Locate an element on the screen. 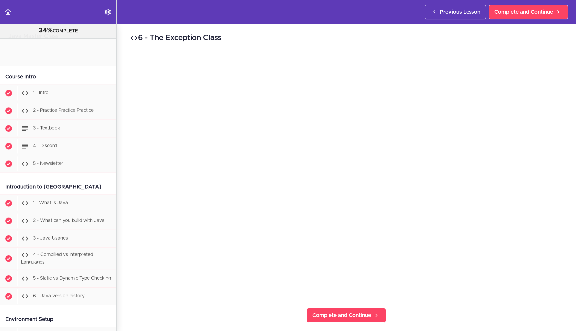 This screenshot has height=331, width=576. div: COMPLETE is located at coordinates (58, 31).